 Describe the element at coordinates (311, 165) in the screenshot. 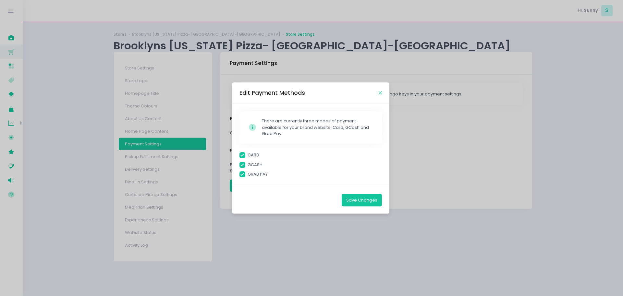

I see `label: GCASH` at that location.